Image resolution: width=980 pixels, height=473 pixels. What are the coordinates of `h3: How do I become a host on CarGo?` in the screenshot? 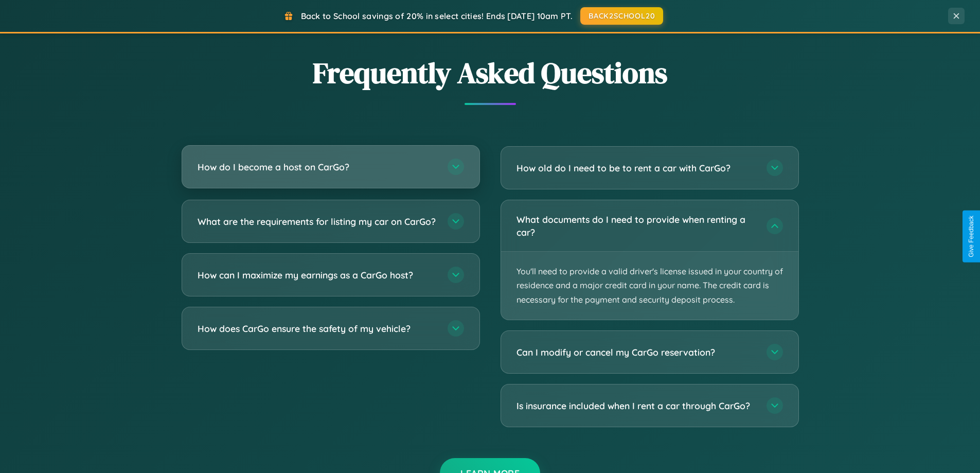 It's located at (318, 167).